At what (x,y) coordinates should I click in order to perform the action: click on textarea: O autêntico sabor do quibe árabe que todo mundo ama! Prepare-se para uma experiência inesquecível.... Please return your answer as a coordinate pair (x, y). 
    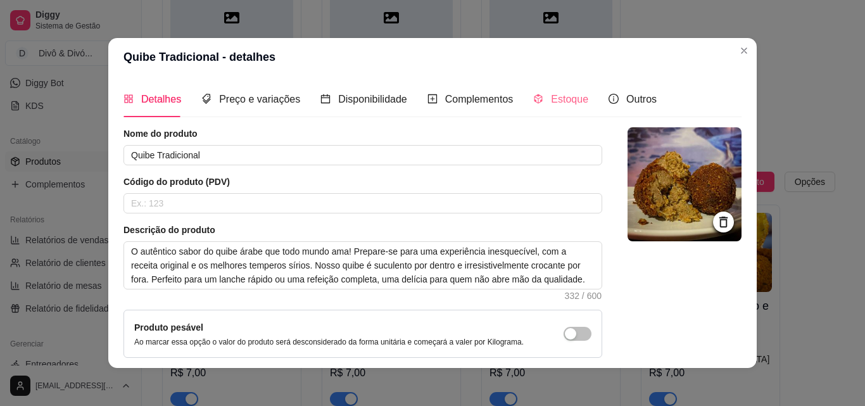
    Looking at the image, I should click on (363, 265).